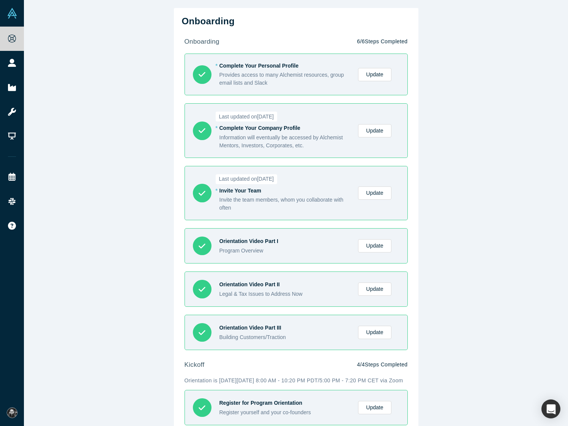  What do you see at coordinates (285, 191) in the screenshot?
I see `div: Invite Your Team` at bounding box center [285, 191].